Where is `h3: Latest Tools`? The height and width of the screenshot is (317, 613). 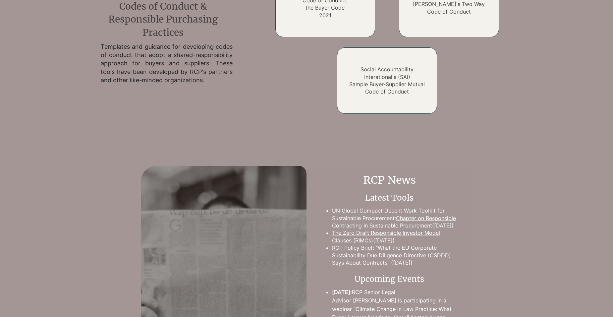
h3: Latest Tools is located at coordinates (389, 198).